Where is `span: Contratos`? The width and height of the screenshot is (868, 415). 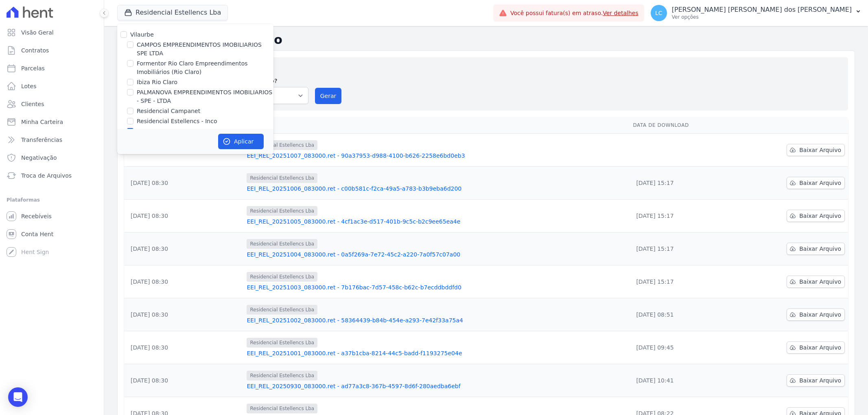 span: Contratos is located at coordinates (35, 51).